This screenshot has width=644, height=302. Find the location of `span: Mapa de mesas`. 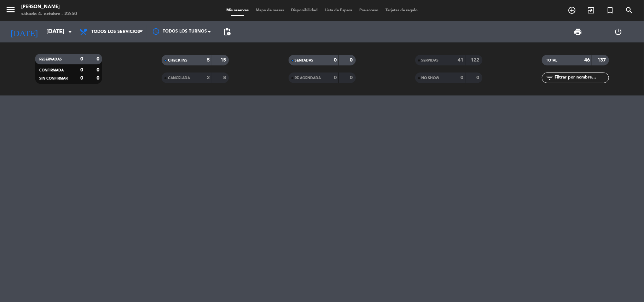

span: Mapa de mesas is located at coordinates (270, 10).